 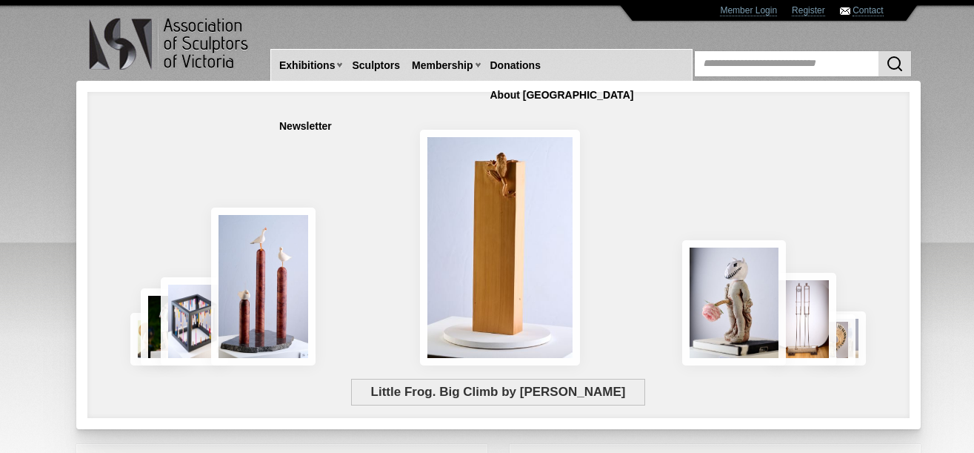 What do you see at coordinates (376, 65) in the screenshot?
I see `a: Sculptors` at bounding box center [376, 65].